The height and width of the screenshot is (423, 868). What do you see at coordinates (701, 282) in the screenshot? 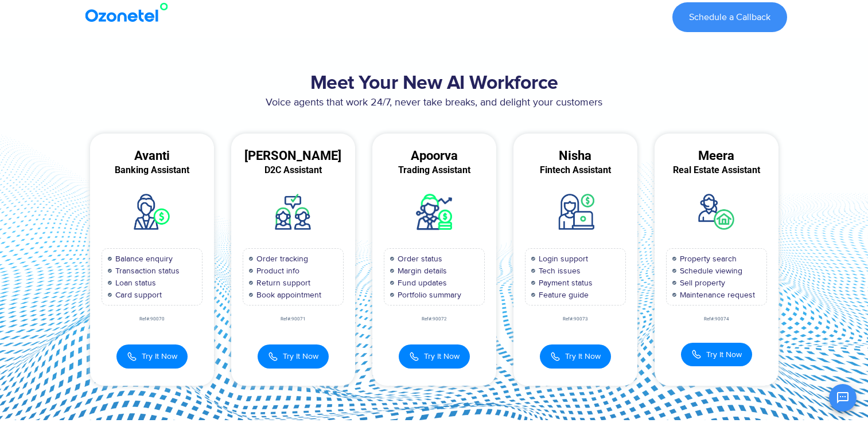
I see `span: Sell property` at bounding box center [701, 282].